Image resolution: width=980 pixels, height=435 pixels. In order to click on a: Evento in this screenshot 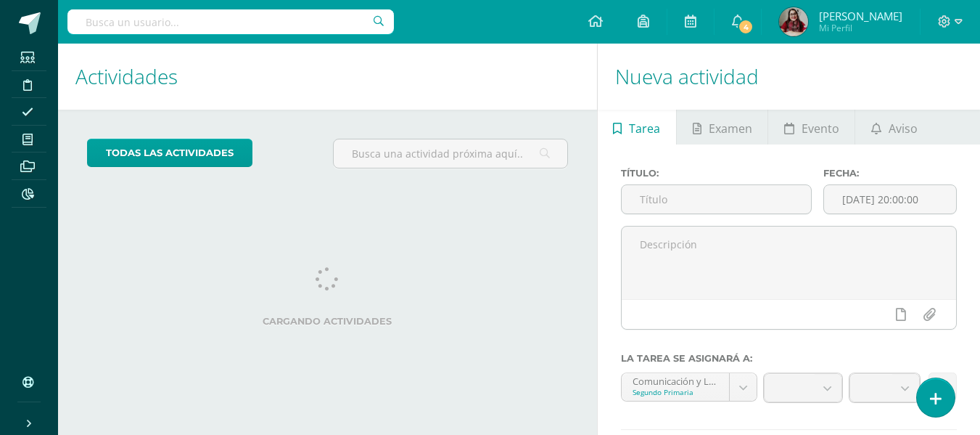, I will do `click(811, 127)`.